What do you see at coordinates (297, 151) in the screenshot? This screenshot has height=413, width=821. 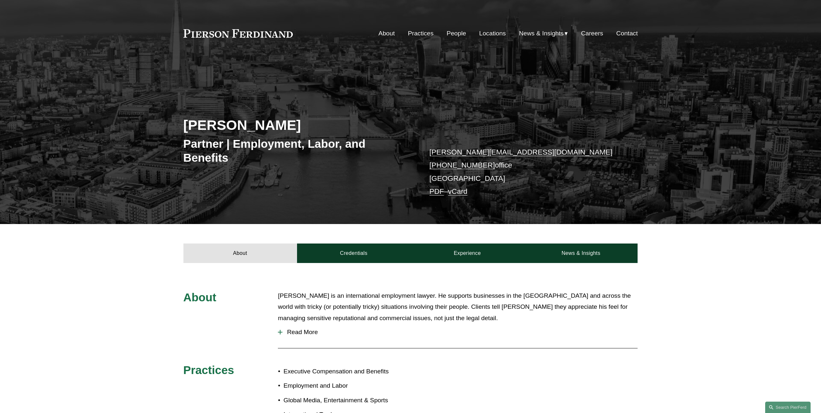 I see `h3: Partner | Employment, Labor, and Benefits` at bounding box center [297, 151].